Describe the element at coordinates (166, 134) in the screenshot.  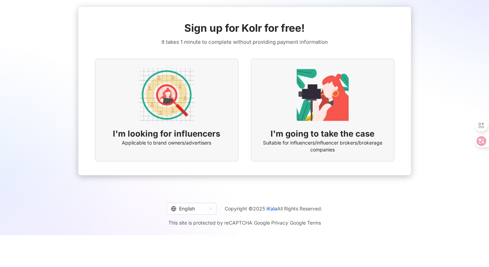
I see `span: I'm looking for influencers` at that location.